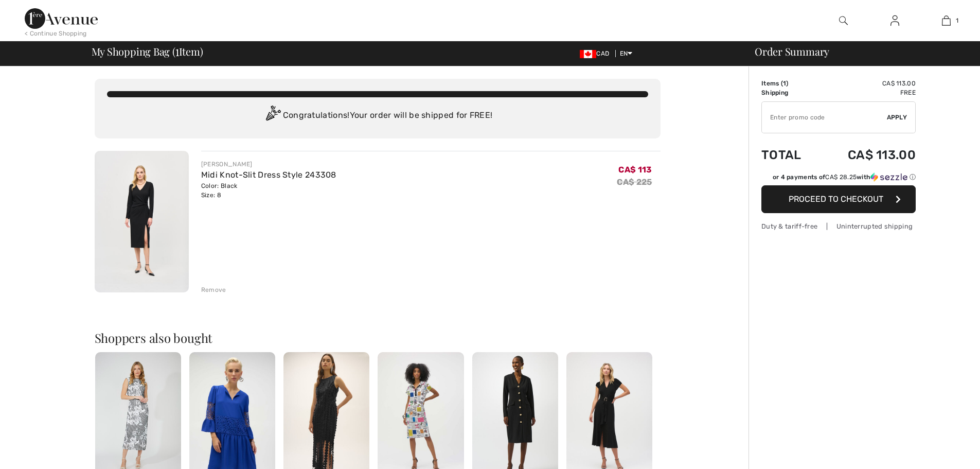 Image resolution: width=980 pixels, height=469 pixels. Describe the element at coordinates (61, 19) in the screenshot. I see `img: 1ère Avenue` at that location.